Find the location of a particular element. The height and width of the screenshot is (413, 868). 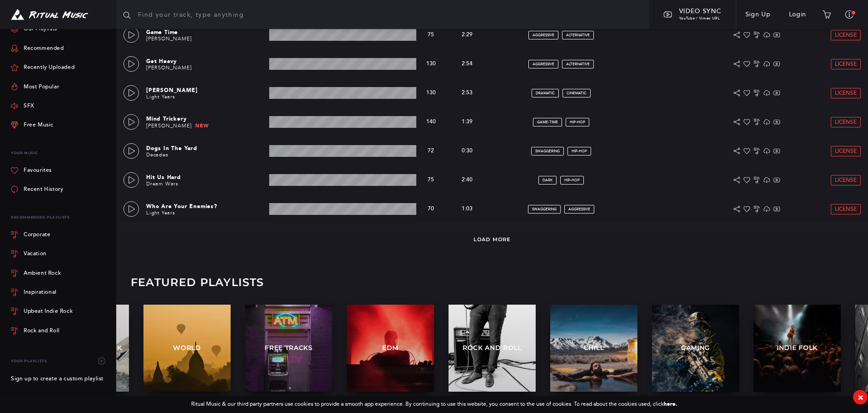

div: Upbeat Indie Rock is located at coordinates (48, 311).